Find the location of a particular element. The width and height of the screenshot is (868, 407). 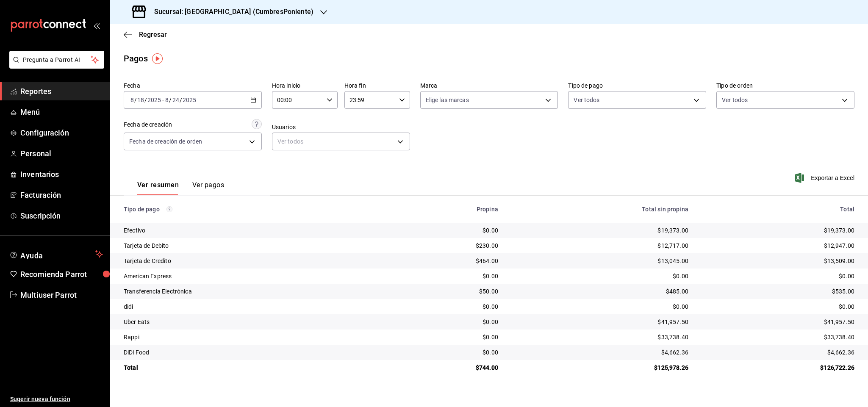

div: Rappi is located at coordinates (254, 337).